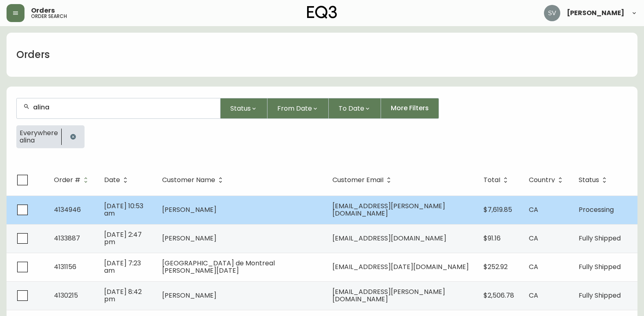 The width and height of the screenshot is (644, 316). What do you see at coordinates (43, 11) in the screenshot?
I see `span: Orders` at bounding box center [43, 11].